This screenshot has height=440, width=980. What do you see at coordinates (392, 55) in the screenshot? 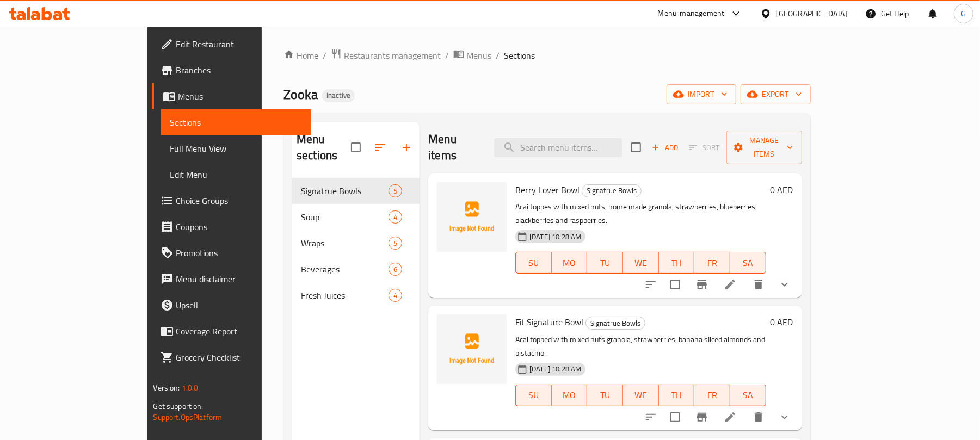
I see `span: Restaurants management` at bounding box center [392, 55].